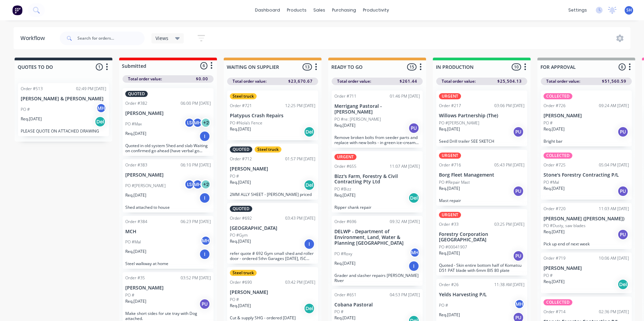 This screenshot has height=321, width=644. I want to click on div: Order #382, so click(136, 103).